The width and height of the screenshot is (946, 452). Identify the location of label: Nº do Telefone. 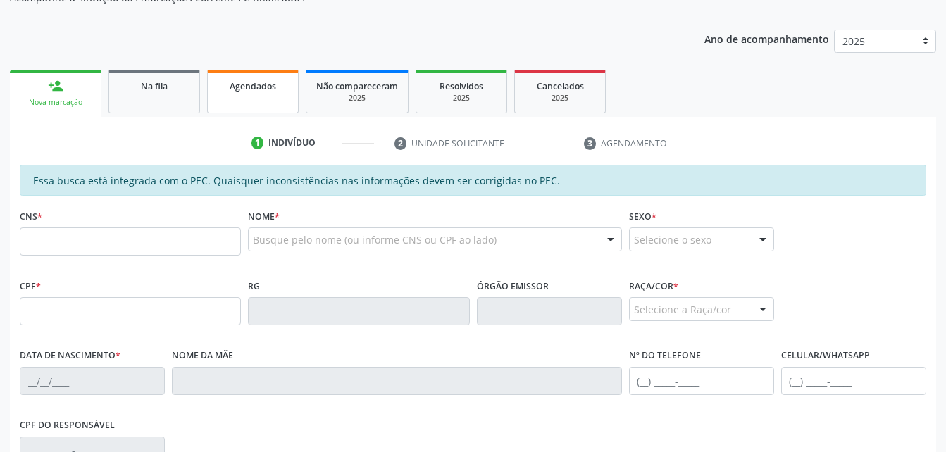
(665, 356).